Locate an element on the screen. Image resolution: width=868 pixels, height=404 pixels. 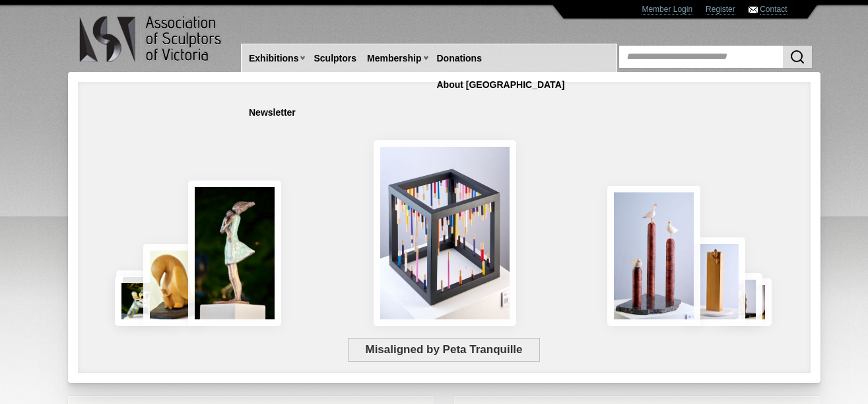
img: Search is located at coordinates (798, 57).